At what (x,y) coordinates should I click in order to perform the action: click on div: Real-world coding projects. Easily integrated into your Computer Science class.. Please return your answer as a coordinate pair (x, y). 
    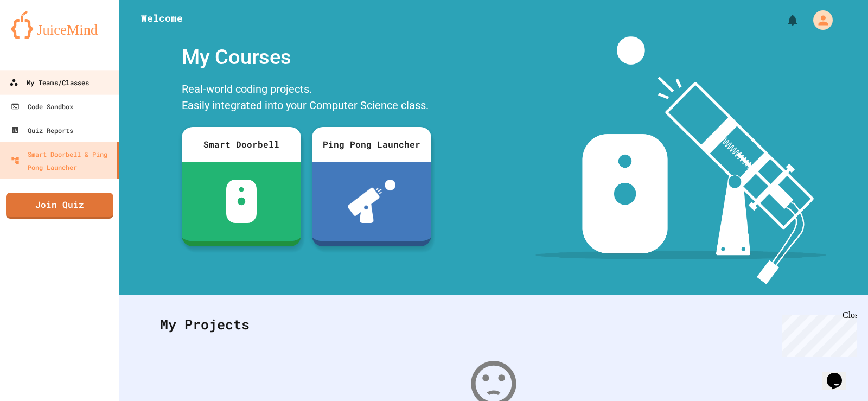
    Looking at the image, I should click on (307, 98).